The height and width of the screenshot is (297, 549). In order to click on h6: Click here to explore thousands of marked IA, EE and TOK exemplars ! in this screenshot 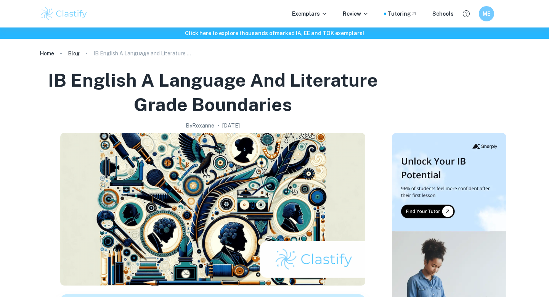, I will do `click(275, 33)`.